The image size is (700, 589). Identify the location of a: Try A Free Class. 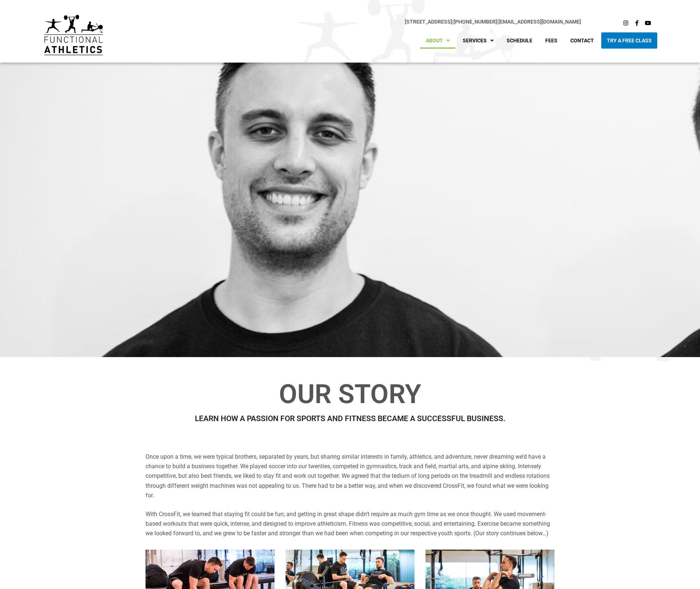
(629, 41).